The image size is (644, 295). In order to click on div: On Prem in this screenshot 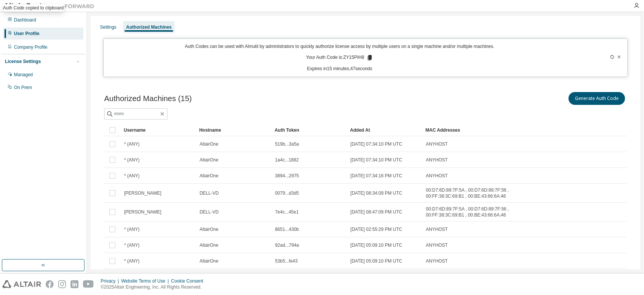, I will do `click(23, 88)`.